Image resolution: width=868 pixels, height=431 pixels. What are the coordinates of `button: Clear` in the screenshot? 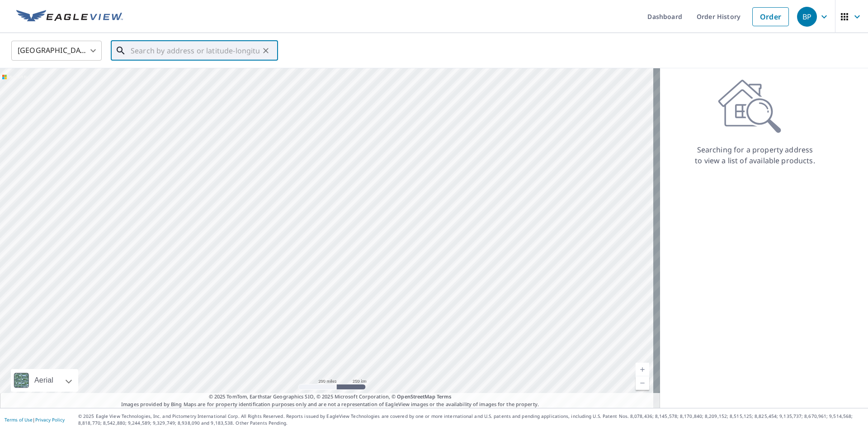 It's located at (266, 51).